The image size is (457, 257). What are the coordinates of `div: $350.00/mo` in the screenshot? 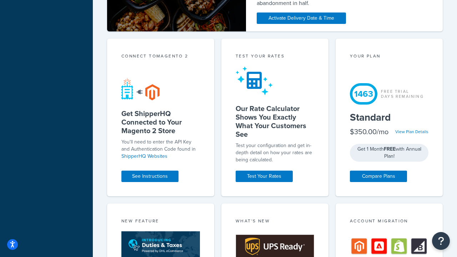 It's located at (369, 132).